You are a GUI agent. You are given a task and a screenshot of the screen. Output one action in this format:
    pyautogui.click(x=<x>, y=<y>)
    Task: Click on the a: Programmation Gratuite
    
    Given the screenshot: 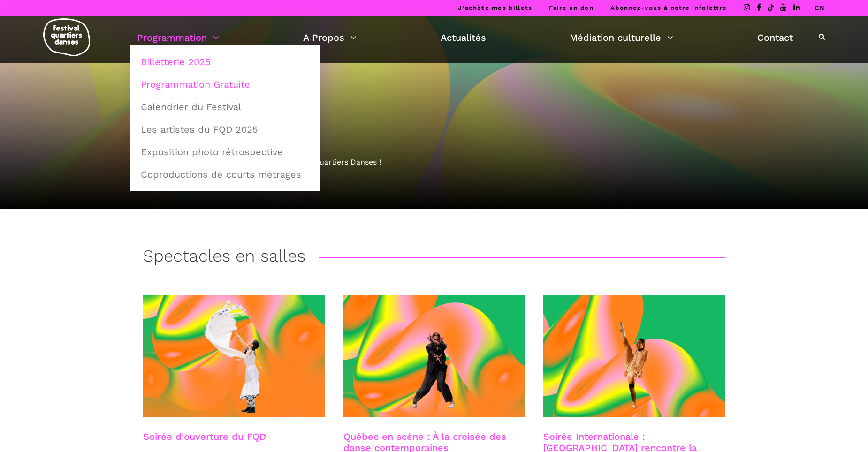 What is the action you would take?
    pyautogui.click(x=225, y=84)
    